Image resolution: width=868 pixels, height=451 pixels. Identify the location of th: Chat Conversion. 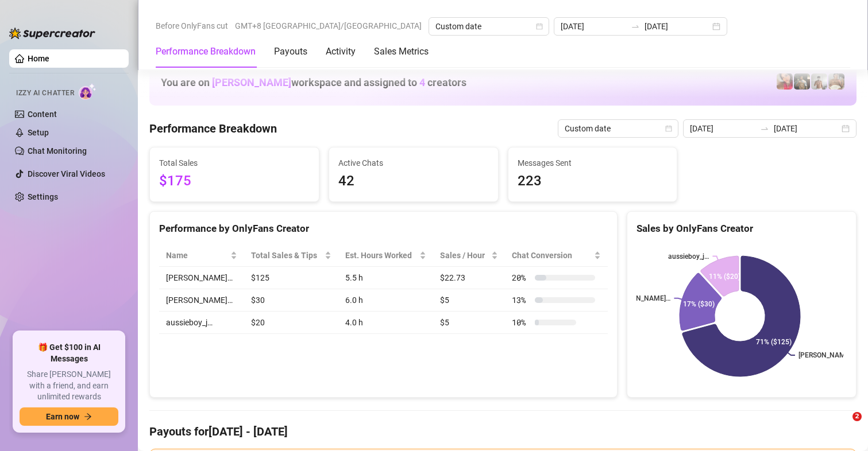
(556, 255).